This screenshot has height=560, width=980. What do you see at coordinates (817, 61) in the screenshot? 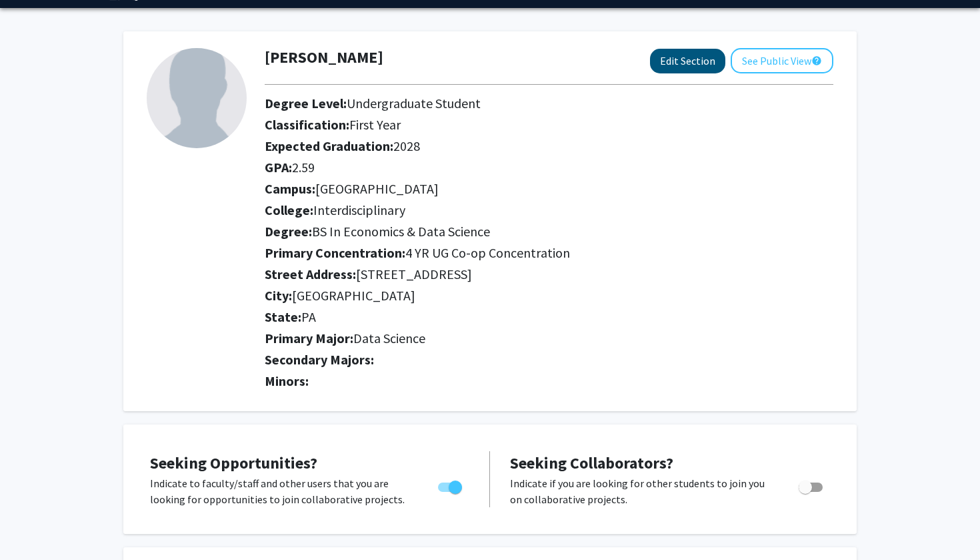
I see `mat-icon: help` at bounding box center [817, 61].